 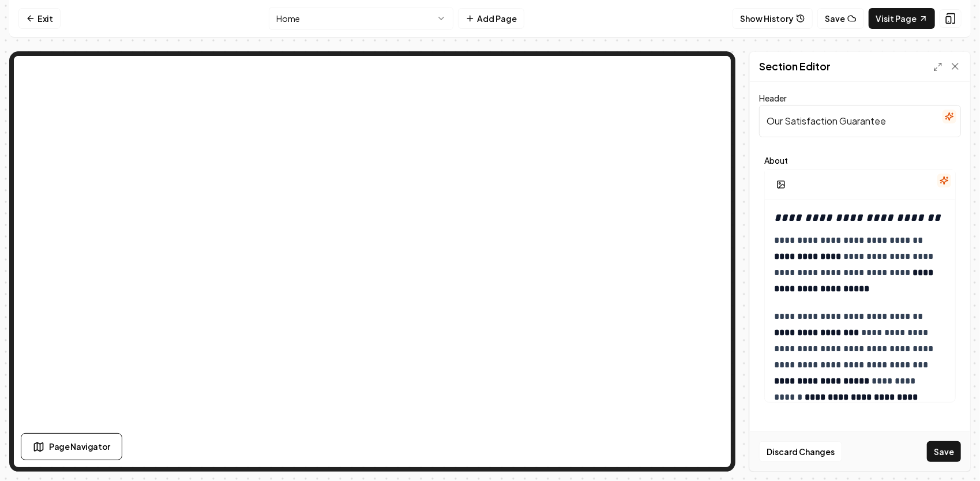 What do you see at coordinates (491, 19) in the screenshot?
I see `button: Add Page` at bounding box center [491, 19].